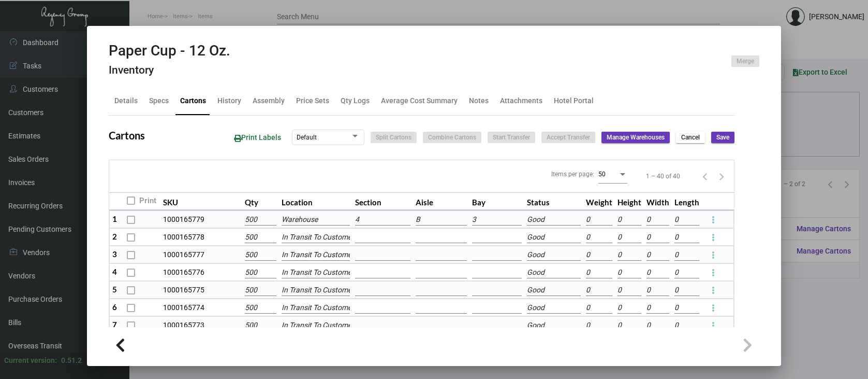 Image resolution: width=868 pixels, height=379 pixels. Describe the element at coordinates (261, 201) in the screenshot. I see `th: Qty` at that location.